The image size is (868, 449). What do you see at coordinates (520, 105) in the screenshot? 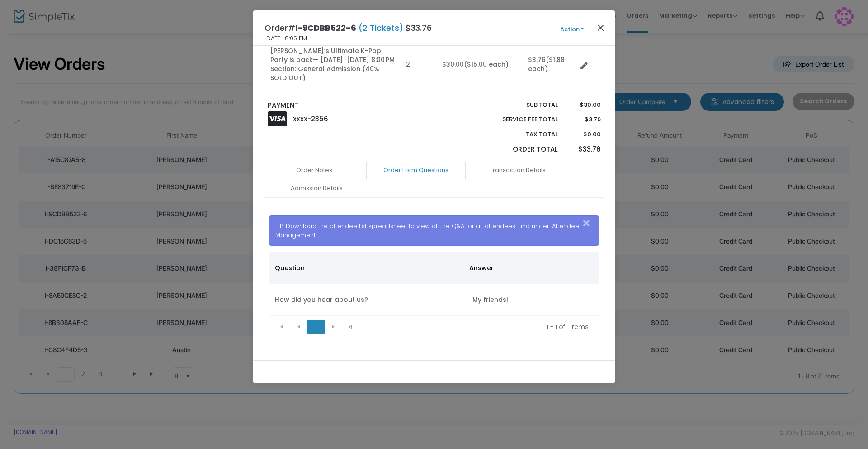
I see `p: Sub total` at bounding box center [520, 105].